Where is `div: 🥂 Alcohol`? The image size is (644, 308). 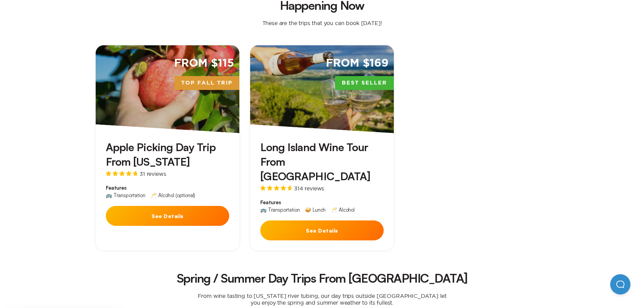 div: 🥂 Alcohol is located at coordinates (343, 209).